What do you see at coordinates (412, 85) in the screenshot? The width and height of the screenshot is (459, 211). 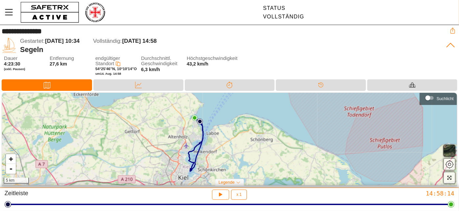 I see `div: Ausrüstung` at bounding box center [412, 85].